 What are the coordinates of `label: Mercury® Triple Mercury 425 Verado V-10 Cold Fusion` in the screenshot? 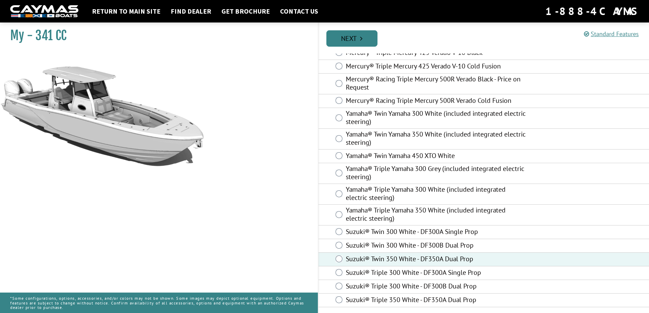 It's located at (437, 67).